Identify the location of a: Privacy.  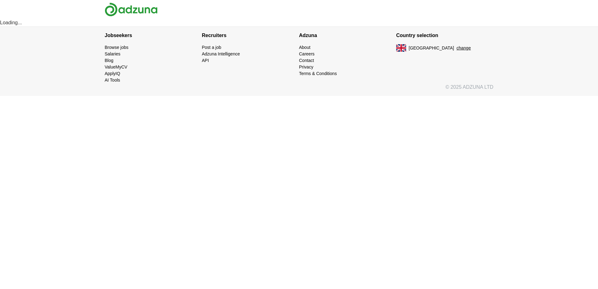
(306, 67).